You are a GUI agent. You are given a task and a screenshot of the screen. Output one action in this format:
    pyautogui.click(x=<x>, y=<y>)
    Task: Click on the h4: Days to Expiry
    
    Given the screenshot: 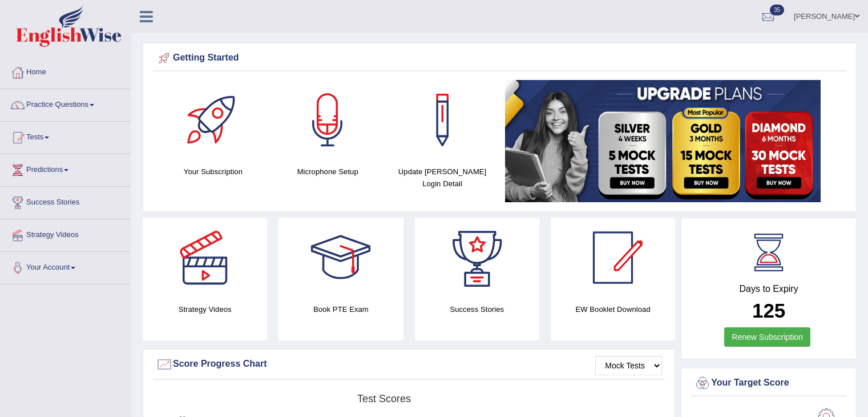 What is the action you would take?
    pyautogui.click(x=769, y=289)
    